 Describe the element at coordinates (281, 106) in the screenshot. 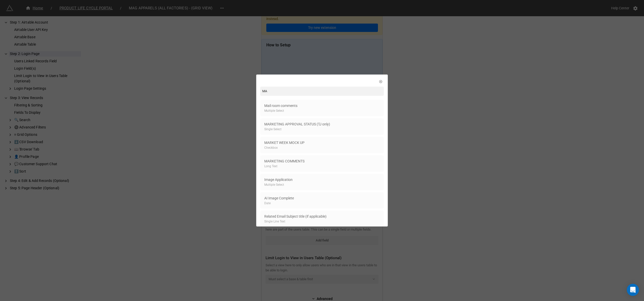

I see `div: Mail room comments` at that location.